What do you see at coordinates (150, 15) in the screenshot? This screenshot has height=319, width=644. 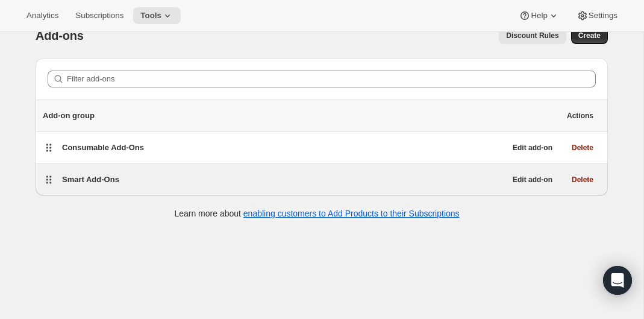 I see `span: Tools` at bounding box center [150, 15].